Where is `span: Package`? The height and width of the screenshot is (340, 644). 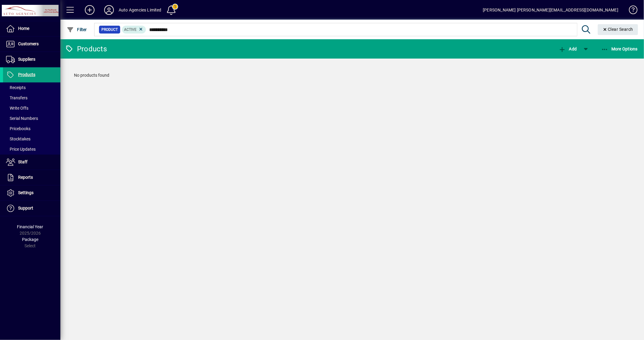
span: Package is located at coordinates (30, 239).